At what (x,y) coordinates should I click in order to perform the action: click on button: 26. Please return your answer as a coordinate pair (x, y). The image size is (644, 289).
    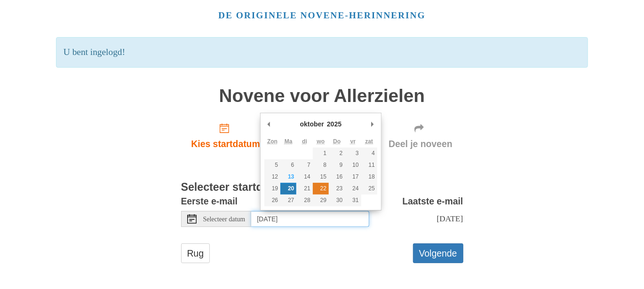
    Looking at the image, I should click on (272, 200).